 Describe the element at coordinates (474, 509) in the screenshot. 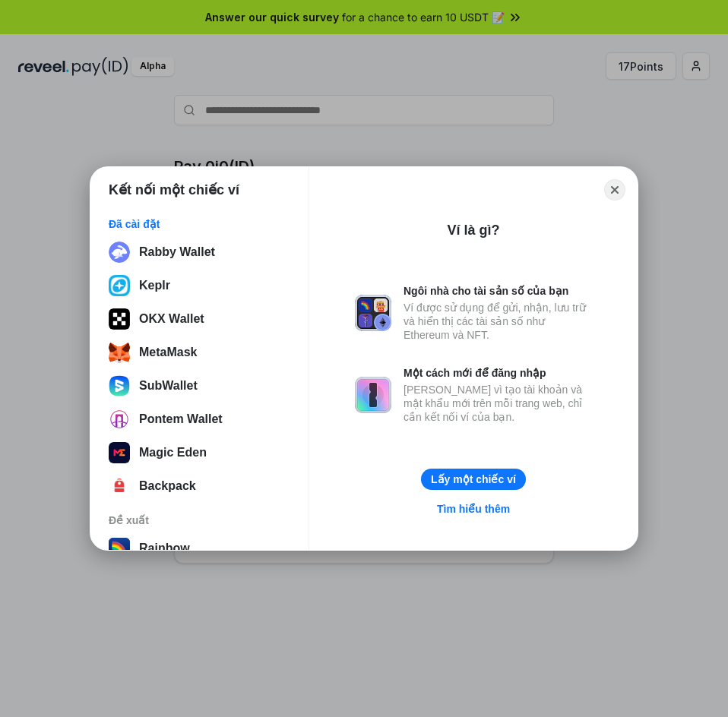

I see `a: Tìm hiểu thêm` at that location.